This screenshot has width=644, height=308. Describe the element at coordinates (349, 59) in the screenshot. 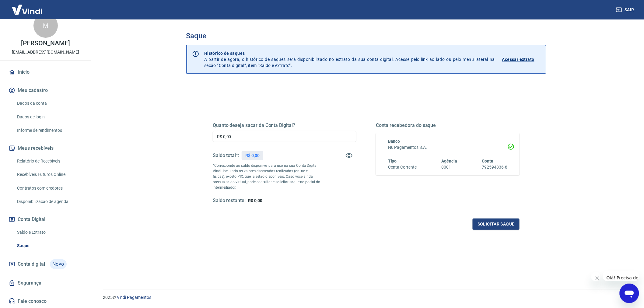

I see `p: A partir de agora, o histórico de saques será disponibilizado no extrato da sua conta digital. Ac...` at that location.